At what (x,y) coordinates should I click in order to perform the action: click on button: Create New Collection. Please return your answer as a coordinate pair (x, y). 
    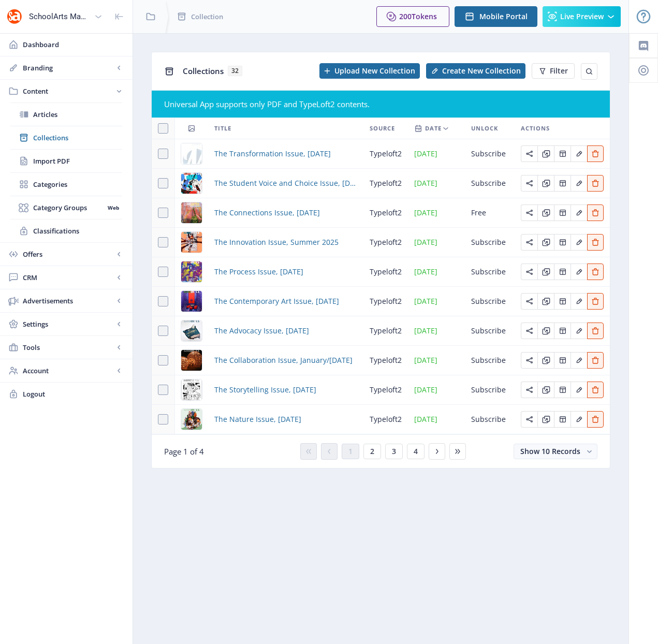
    Looking at the image, I should click on (476, 71).